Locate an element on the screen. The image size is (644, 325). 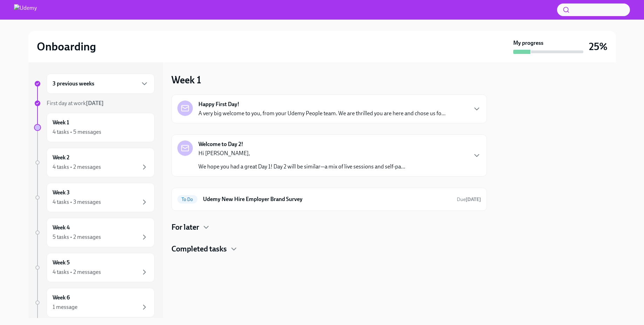
h6: Week 4 is located at coordinates (61, 228).